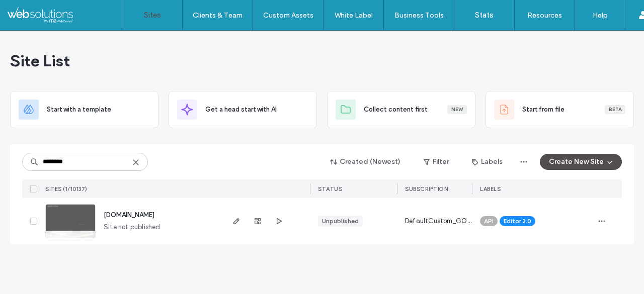 Image resolution: width=644 pixels, height=294 pixels. Describe the element at coordinates (241, 109) in the screenshot. I see `span: Get a head start with AI` at that location.